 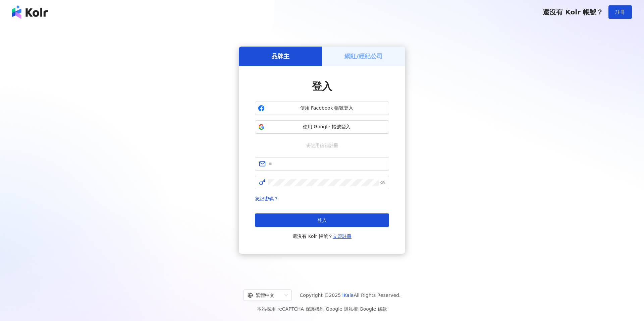 I want to click on span: 或使用信箱註冊, so click(x=322, y=146).